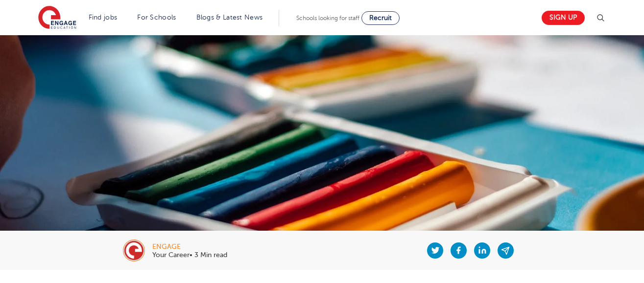  What do you see at coordinates (103, 17) in the screenshot?
I see `a: Find jobs` at bounding box center [103, 17].